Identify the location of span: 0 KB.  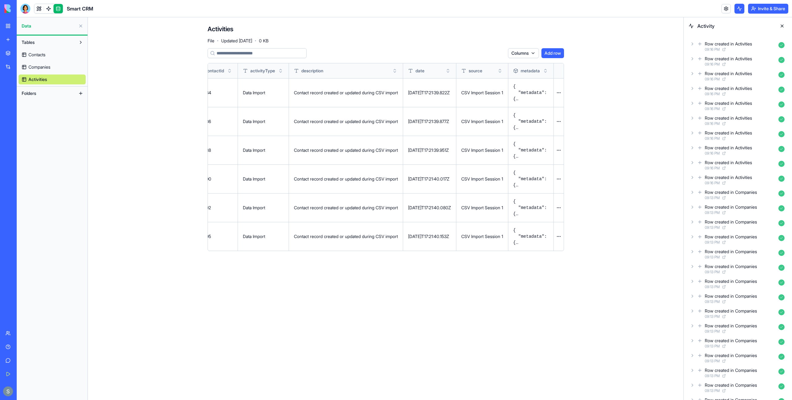
(264, 41).